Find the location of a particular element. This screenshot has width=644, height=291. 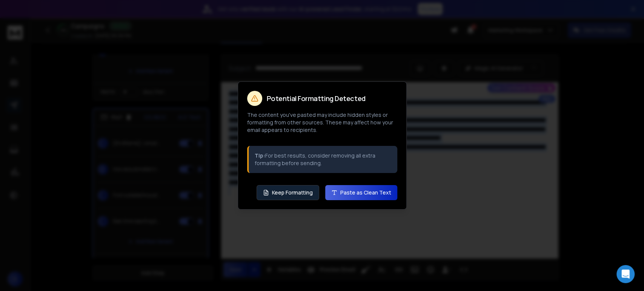

h2: Potential Formatting Detected is located at coordinates (316, 98).